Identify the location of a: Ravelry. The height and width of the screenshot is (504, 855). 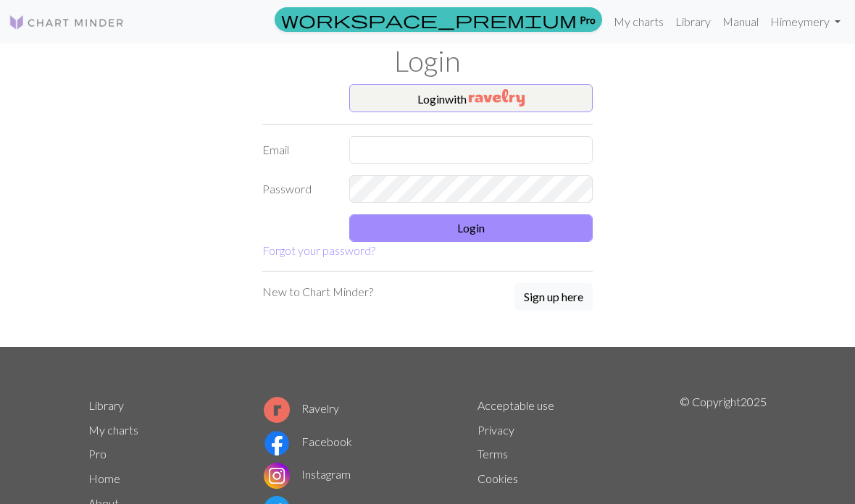
(302, 408).